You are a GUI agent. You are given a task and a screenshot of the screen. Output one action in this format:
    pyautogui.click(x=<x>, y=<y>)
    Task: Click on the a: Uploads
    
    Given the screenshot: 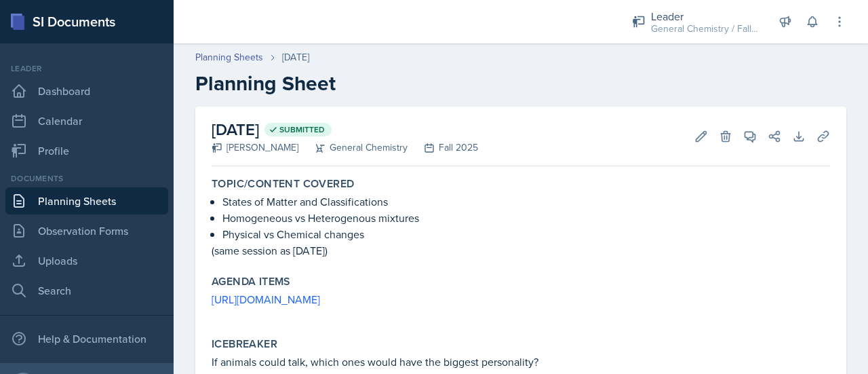 What is the action you would take?
    pyautogui.click(x=87, y=261)
    